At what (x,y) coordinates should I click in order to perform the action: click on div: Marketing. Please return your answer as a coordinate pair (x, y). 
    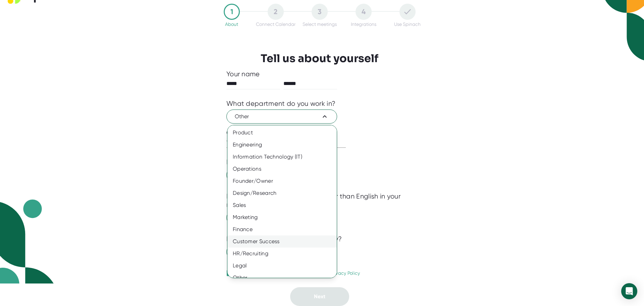
    Looking at the image, I should click on (284, 217).